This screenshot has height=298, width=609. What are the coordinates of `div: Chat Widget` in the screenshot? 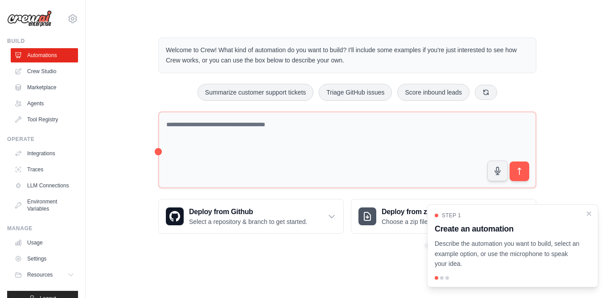 It's located at (587, 277).